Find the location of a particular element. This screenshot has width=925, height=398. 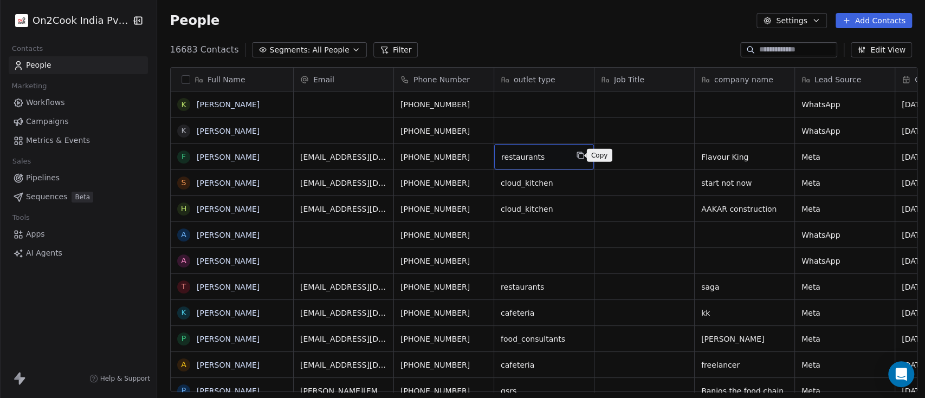

span: outlet type is located at coordinates (534, 80).